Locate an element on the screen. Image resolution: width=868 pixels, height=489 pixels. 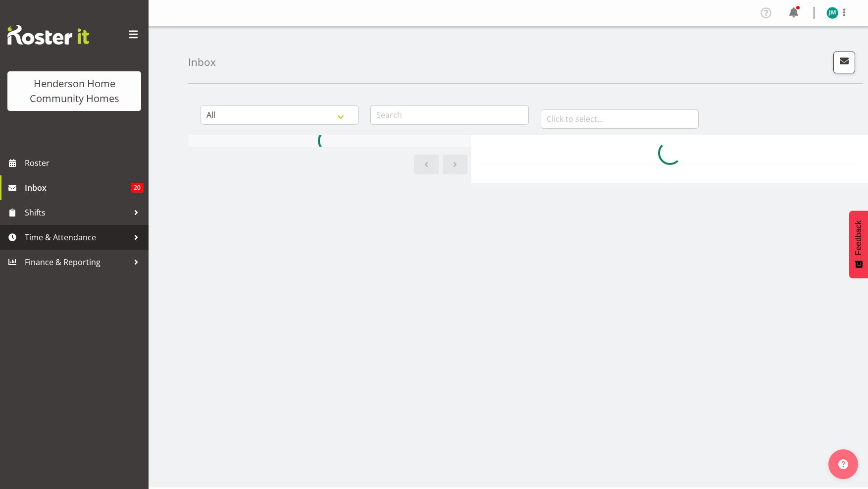
img: Rosterit website logo is located at coordinates (48, 35).